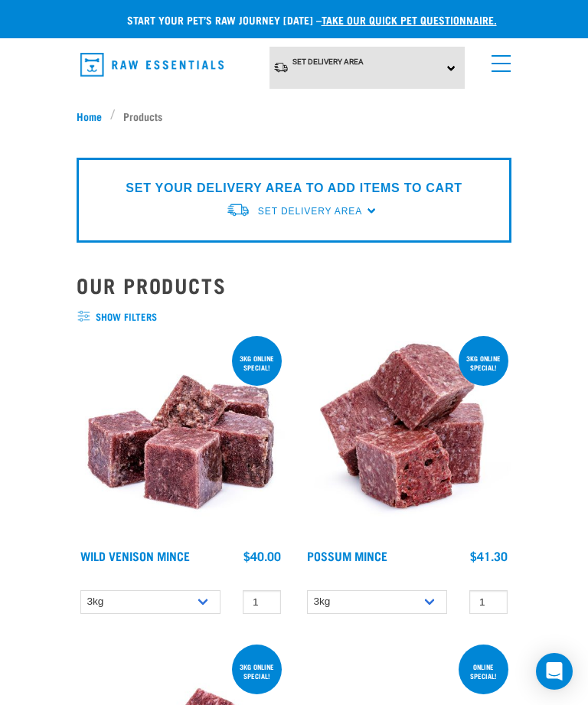 This screenshot has height=705, width=588. I want to click on div: ONLINE SPECIAL!, so click(483, 672).